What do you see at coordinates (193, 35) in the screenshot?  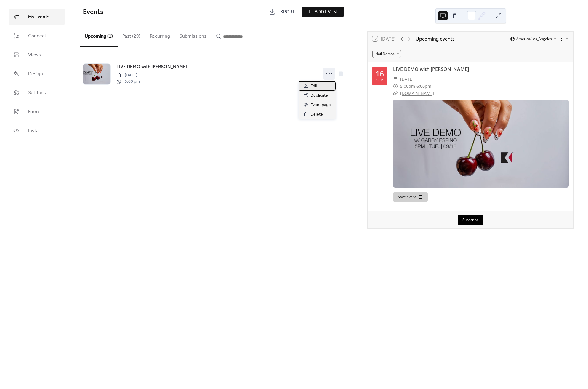 I see `button: Submissions` at bounding box center [193, 35].